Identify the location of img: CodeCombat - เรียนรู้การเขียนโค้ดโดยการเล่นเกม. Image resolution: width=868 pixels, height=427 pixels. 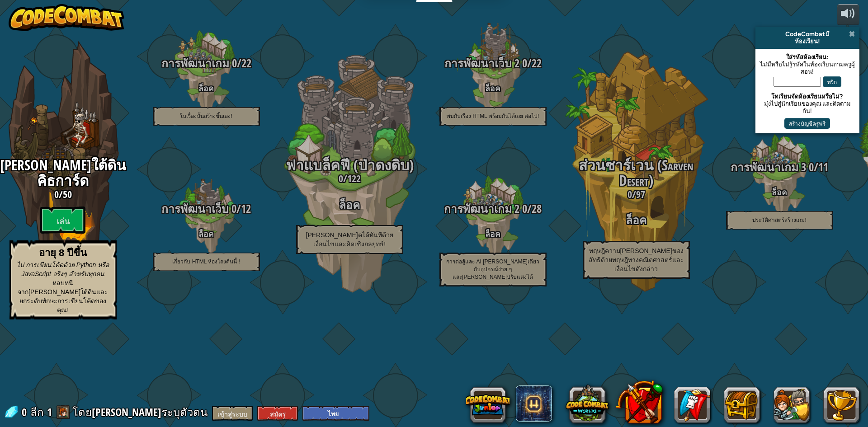
(67, 18).